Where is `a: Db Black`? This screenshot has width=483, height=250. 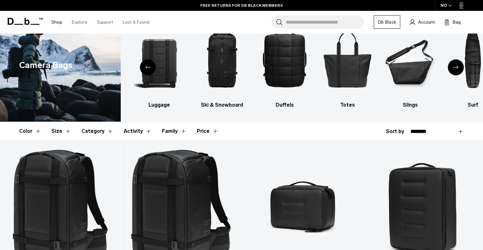 a: Db Black is located at coordinates (387, 22).